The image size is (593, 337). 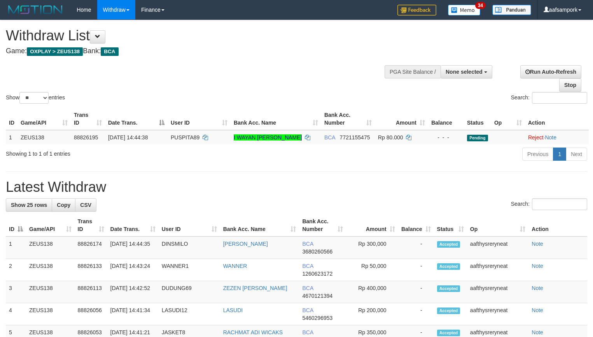 What do you see at coordinates (233, 310) in the screenshot?
I see `a: LASUDI` at bounding box center [233, 310].